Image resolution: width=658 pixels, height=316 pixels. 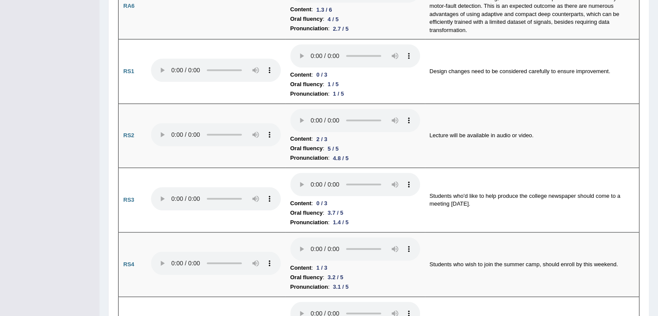 I want to click on td: Lecture will be available in audio or video., so click(x=532, y=135).